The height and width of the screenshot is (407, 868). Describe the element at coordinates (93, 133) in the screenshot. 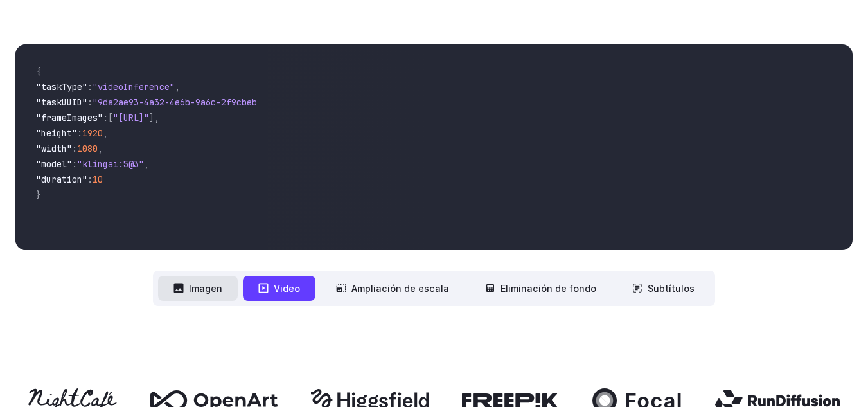

I see `span: 1920` at that location.